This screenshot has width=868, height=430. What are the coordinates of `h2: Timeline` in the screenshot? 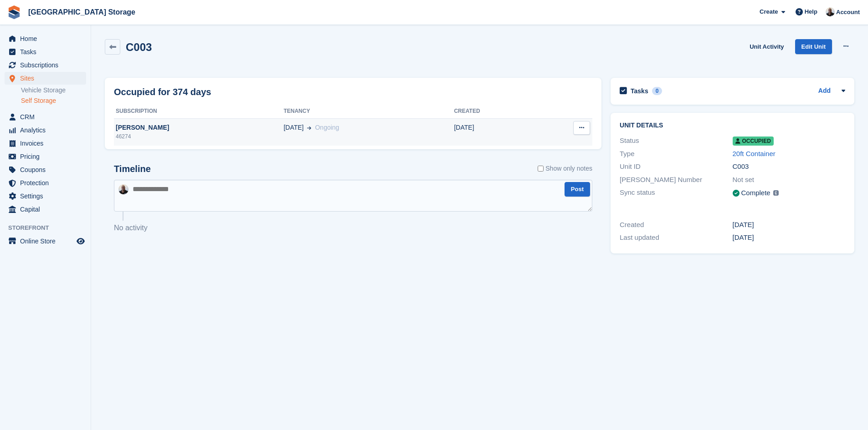 It's located at (132, 169).